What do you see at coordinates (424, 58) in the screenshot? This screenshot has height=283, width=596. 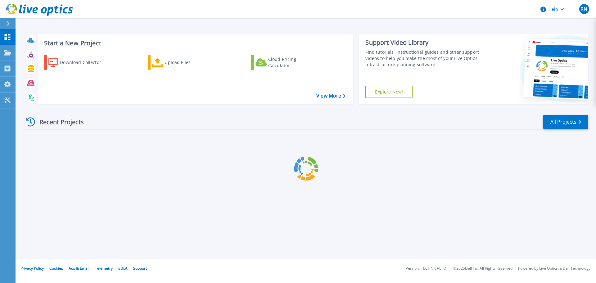 I see `div: Find tutorials, instructional guides and other support videos to help you make the most of your L...` at bounding box center [424, 58].